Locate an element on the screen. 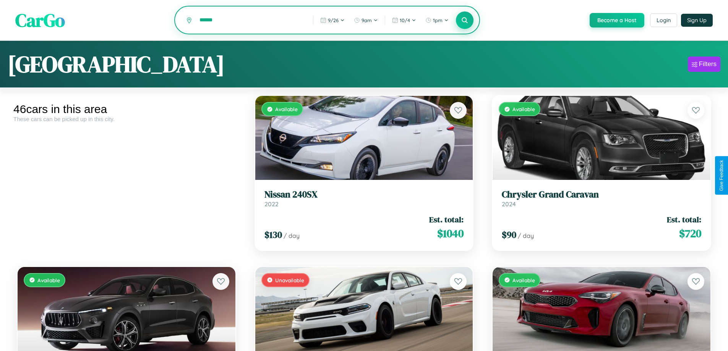  button: Login is located at coordinates (663, 20).